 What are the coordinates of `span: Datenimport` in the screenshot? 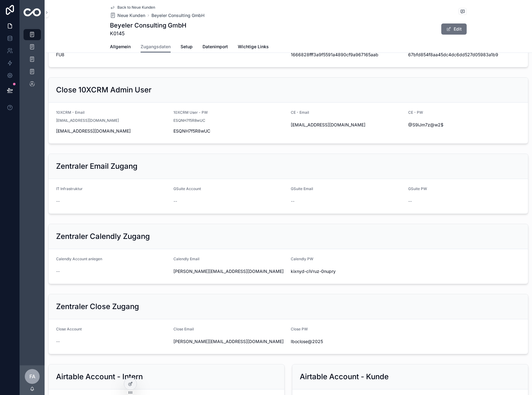 It's located at (215, 47).